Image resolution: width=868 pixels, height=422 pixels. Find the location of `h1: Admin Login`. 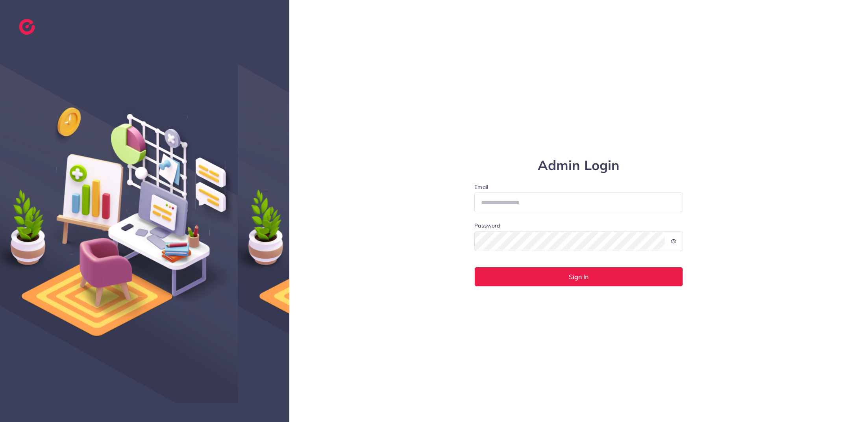

h1: Admin Login is located at coordinates (578, 166).